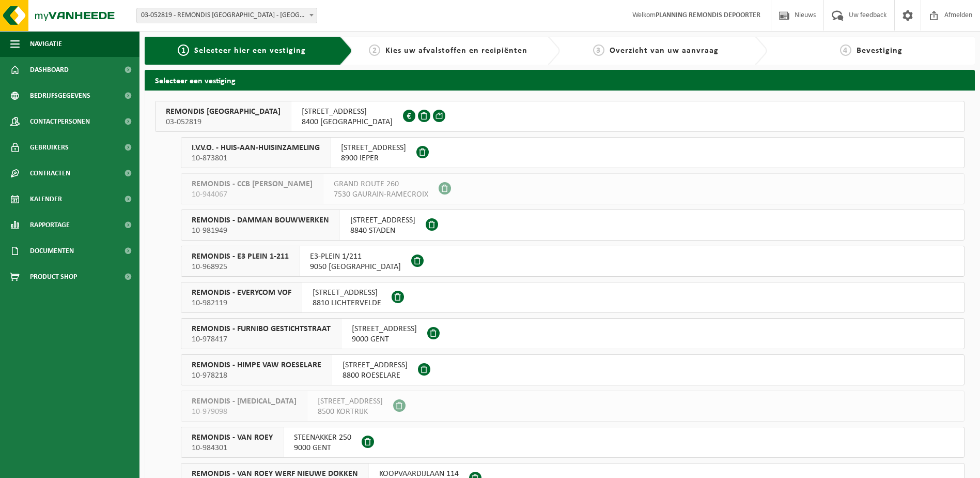  Describe the element at coordinates (50, 173) in the screenshot. I see `span: Contracten` at that location.